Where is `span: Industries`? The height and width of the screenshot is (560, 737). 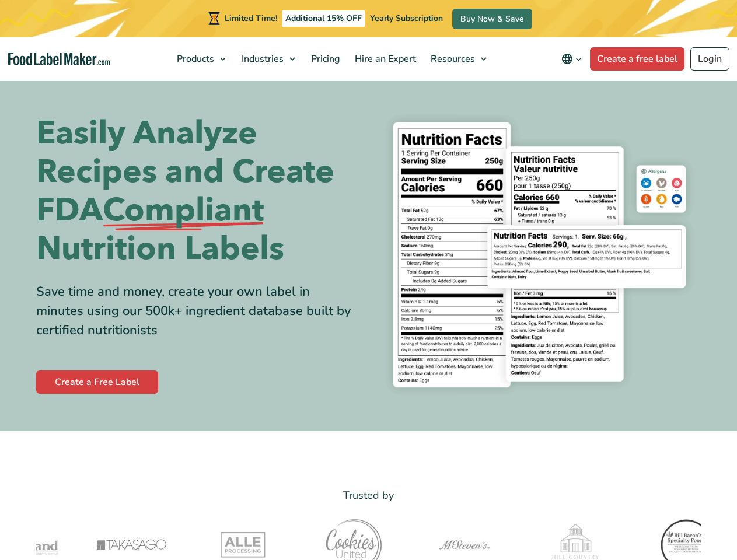 span: Industries is located at coordinates (262, 59).